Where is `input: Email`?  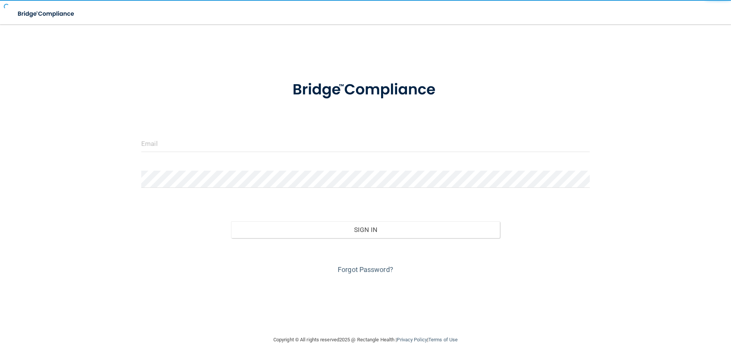 input: Email is located at coordinates (366, 143).